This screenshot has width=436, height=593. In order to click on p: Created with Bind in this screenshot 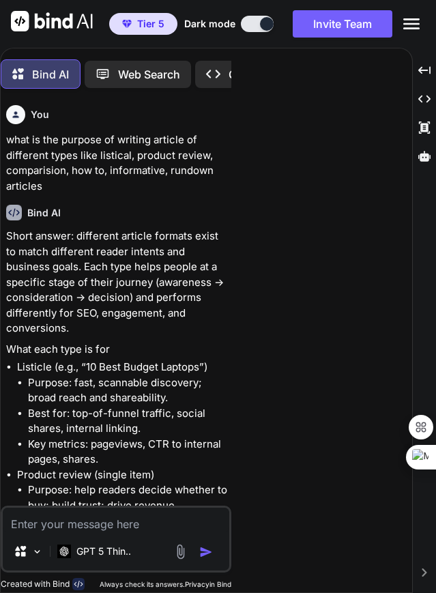, I will do `click(35, 584)`.